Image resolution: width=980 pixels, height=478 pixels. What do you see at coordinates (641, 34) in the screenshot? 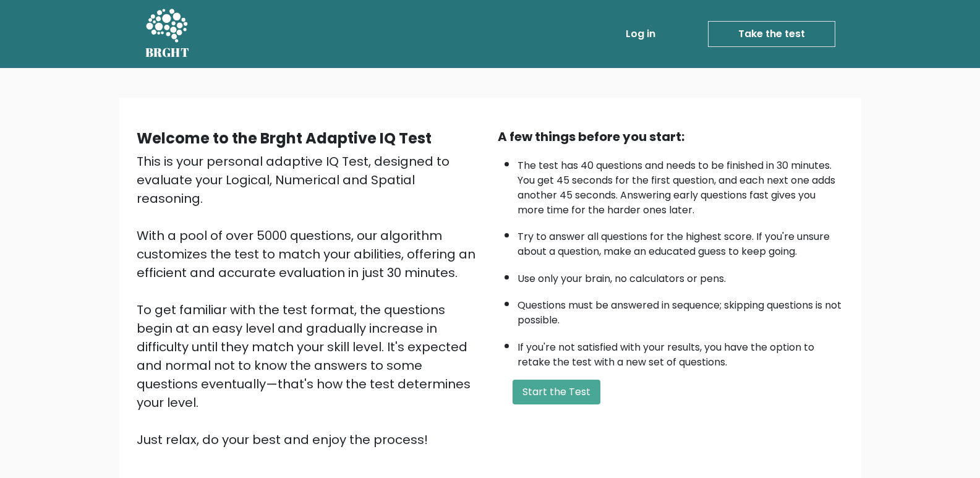
I see `a: Log in` at bounding box center [641, 34].